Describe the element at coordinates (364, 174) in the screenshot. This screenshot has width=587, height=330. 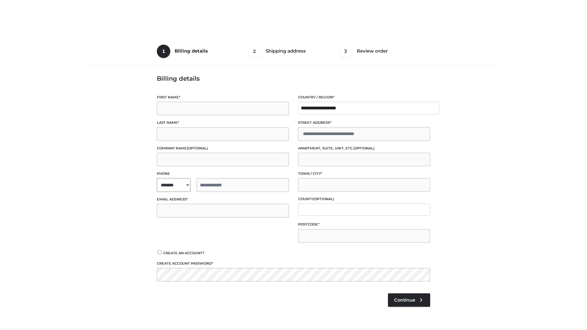
I see `label: Town / City` at that location.